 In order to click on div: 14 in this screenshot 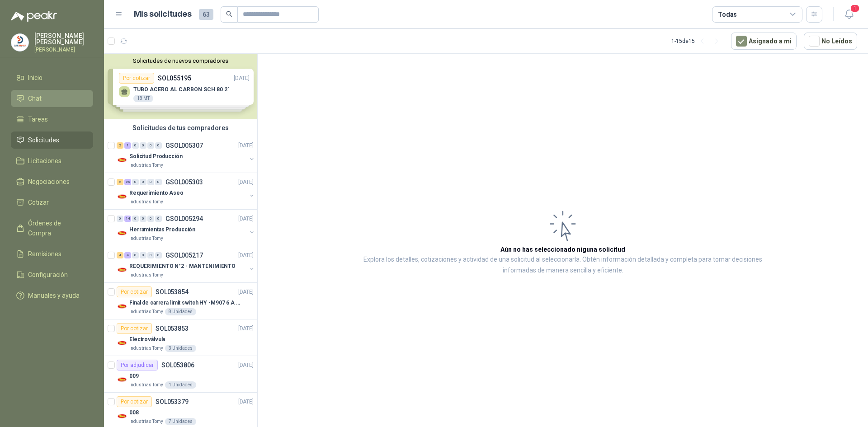, I will do `click(128, 219)`.